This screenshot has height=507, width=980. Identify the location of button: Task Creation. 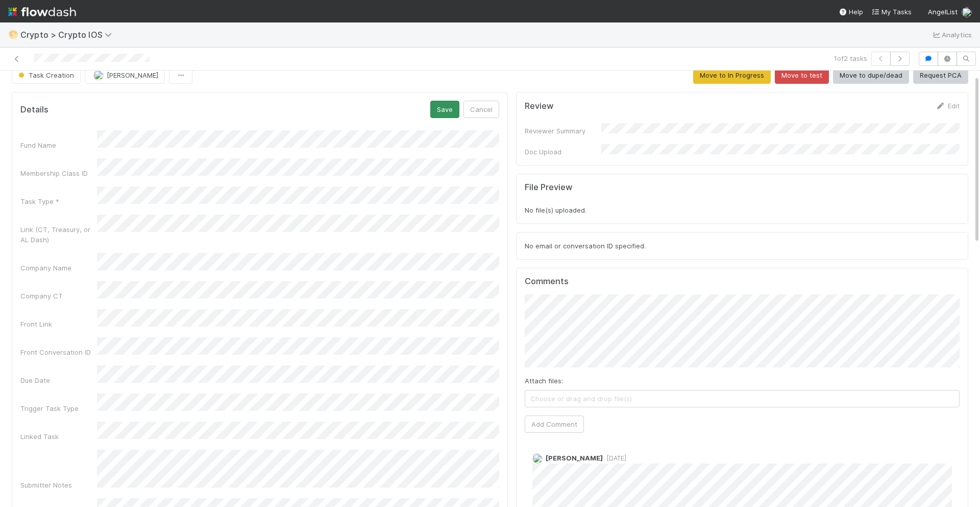
(46, 75).